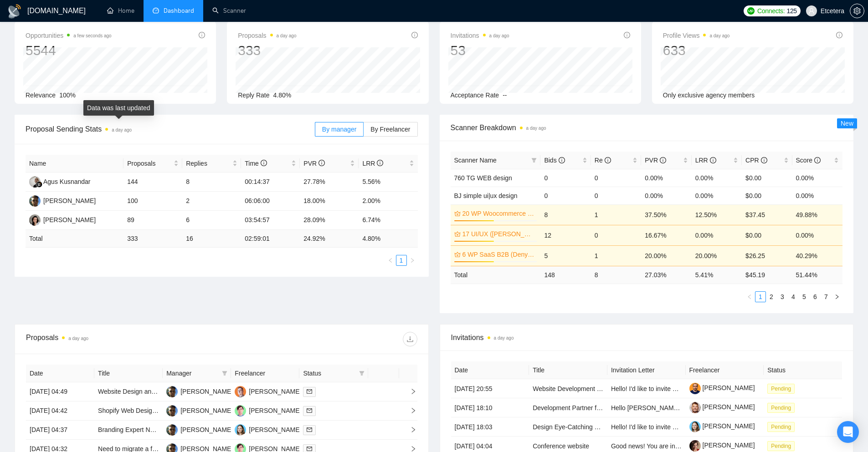  I want to click on a: Conference website, so click(561, 446).